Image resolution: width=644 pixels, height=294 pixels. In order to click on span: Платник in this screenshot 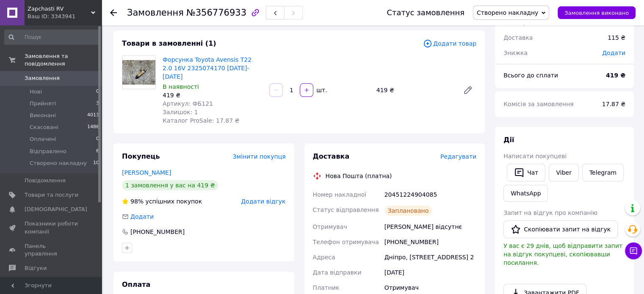, I will do `click(326, 288)`.